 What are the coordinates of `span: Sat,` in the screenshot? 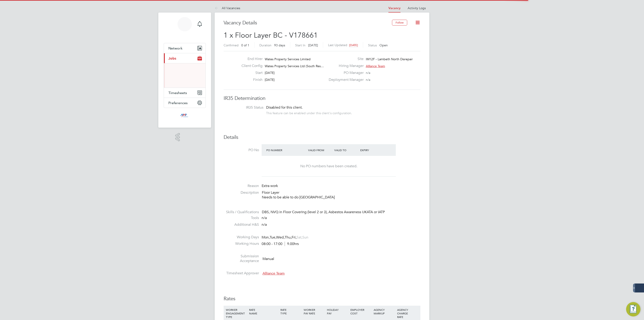 It's located at (300, 237).